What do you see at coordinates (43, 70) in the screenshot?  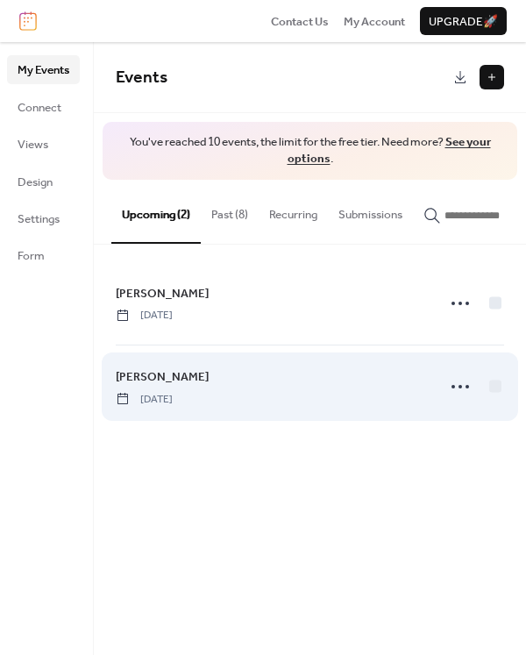 I see `span: My Events` at bounding box center [43, 70].